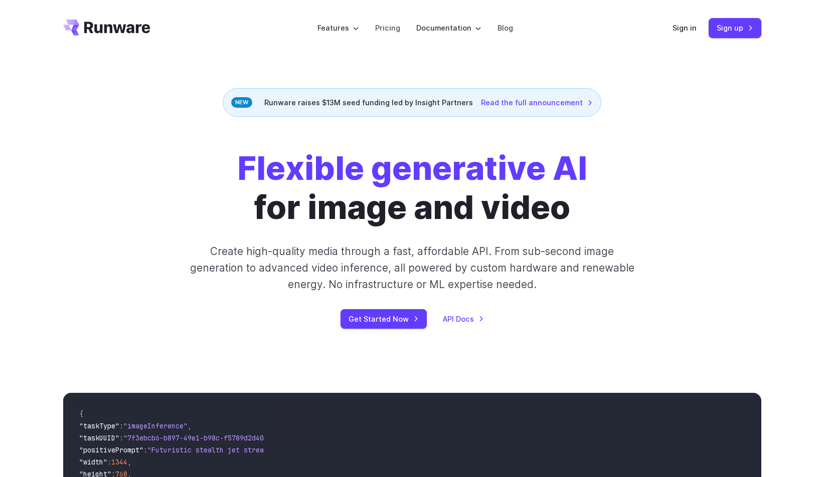 The height and width of the screenshot is (477, 824). I want to click on h1: for image and video, so click(412, 188).